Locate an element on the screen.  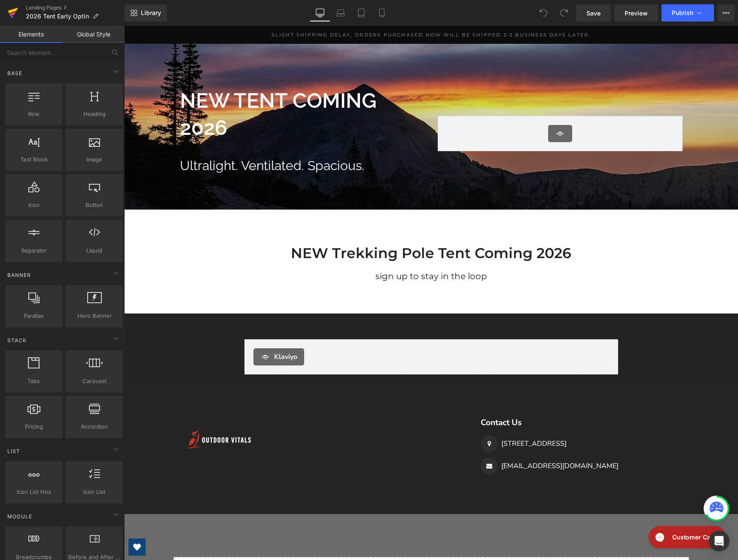
h3: Contact Us is located at coordinates (458, 396).